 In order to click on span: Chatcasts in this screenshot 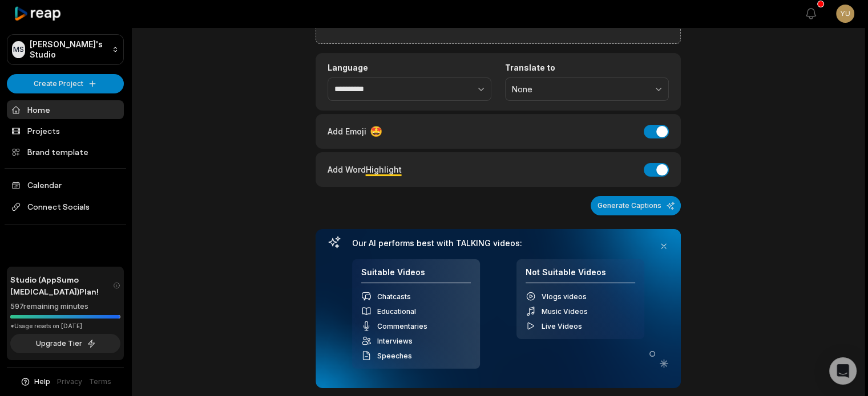, I will do `click(394, 296)`.